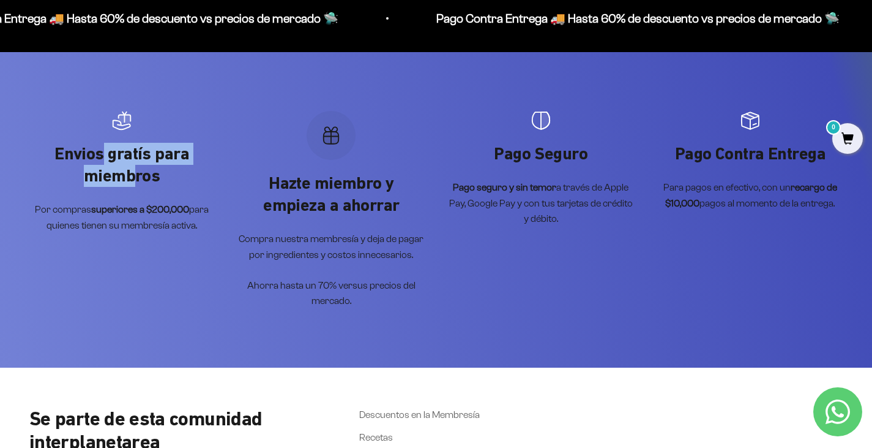 This screenshot has height=448, width=872. I want to click on p: Pago Contra Entrega, so click(751, 154).